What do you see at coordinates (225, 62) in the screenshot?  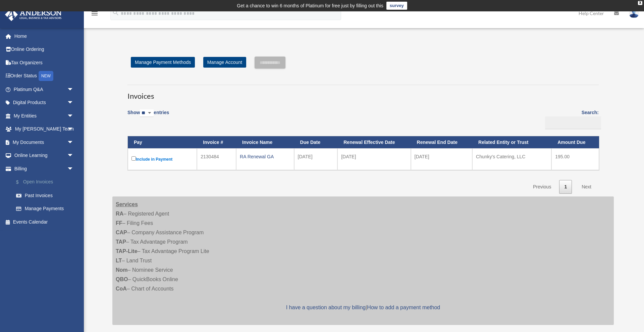 I see `a: Manage Account` at bounding box center [225, 62].